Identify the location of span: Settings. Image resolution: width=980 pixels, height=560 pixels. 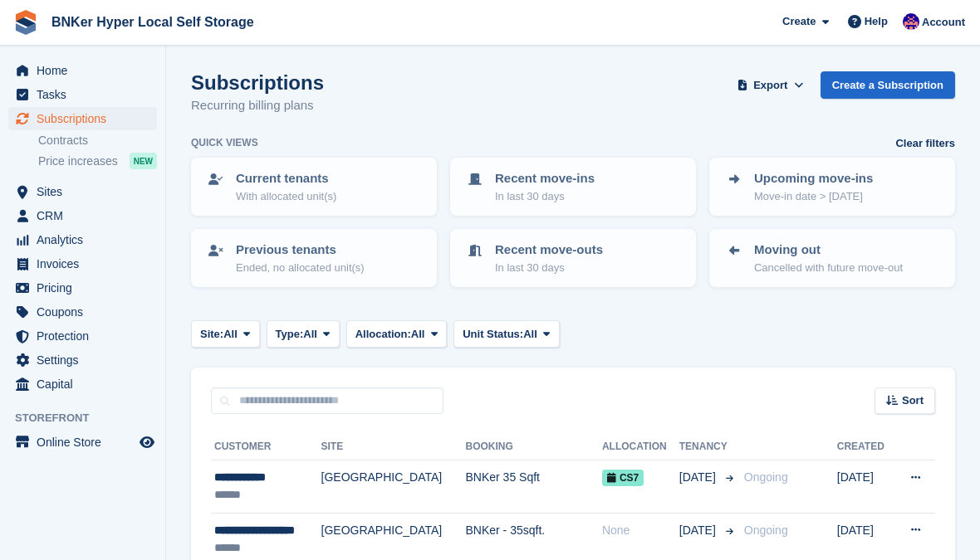
(86, 360).